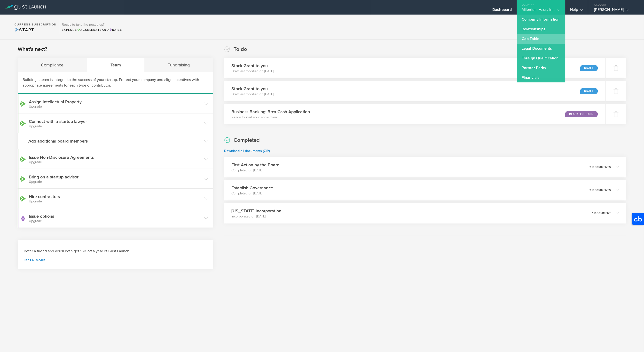 The image size is (644, 352). Describe the element at coordinates (241, 49) in the screenshot. I see `h2: To do` at that location.